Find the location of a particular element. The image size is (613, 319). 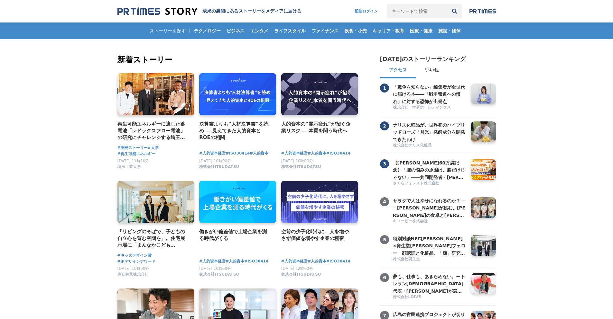

a: 配信ログイン is located at coordinates (366, 11).